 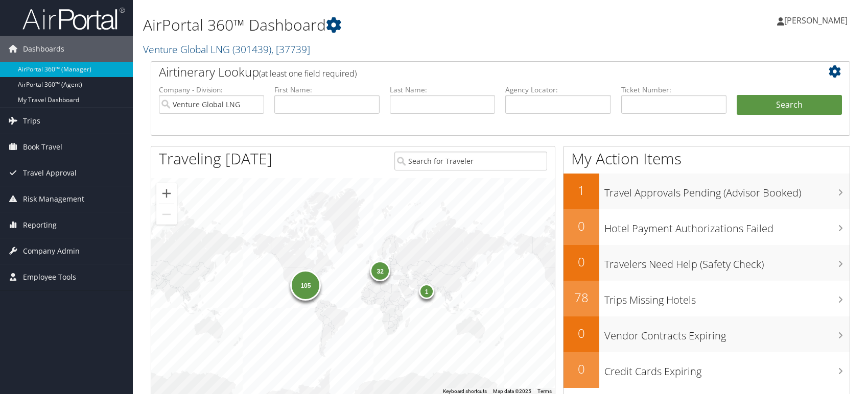 I want to click on input: Search for Traveler, so click(x=471, y=161).